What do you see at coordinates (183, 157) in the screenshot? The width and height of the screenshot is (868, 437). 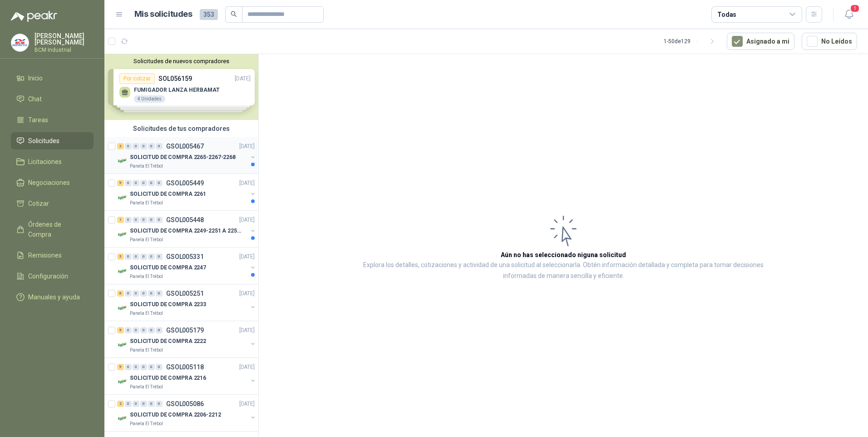 I see `p: SOLICITUD DE COMPRA 2265-2267-2268` at bounding box center [183, 157].